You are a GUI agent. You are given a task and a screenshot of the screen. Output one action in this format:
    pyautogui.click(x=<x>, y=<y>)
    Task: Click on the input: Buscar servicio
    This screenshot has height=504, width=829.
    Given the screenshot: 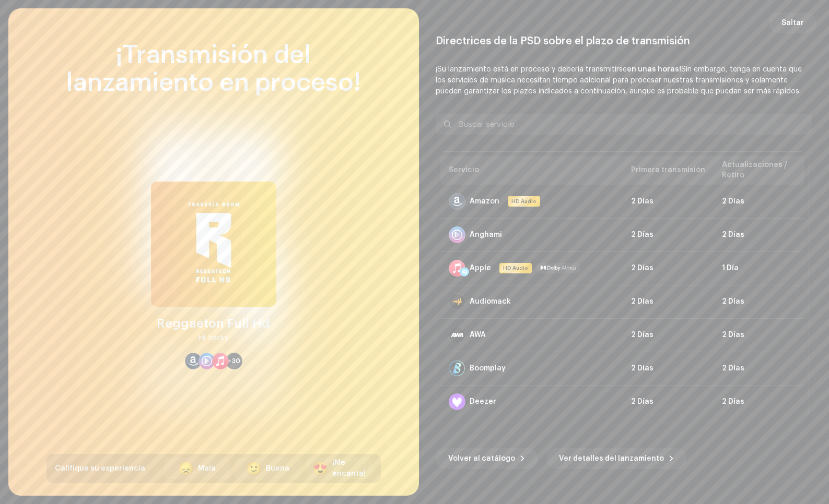 What is the action you would take?
    pyautogui.click(x=623, y=124)
    